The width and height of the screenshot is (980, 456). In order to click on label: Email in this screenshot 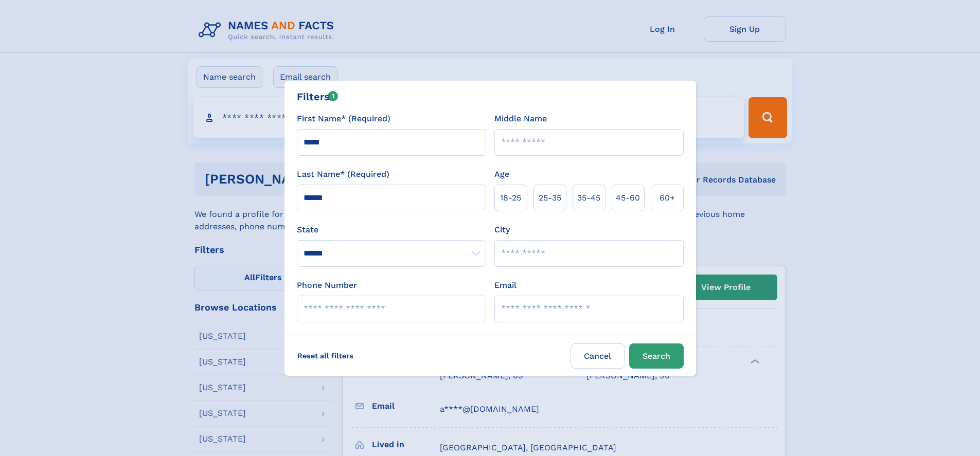, I will do `click(505, 285)`.